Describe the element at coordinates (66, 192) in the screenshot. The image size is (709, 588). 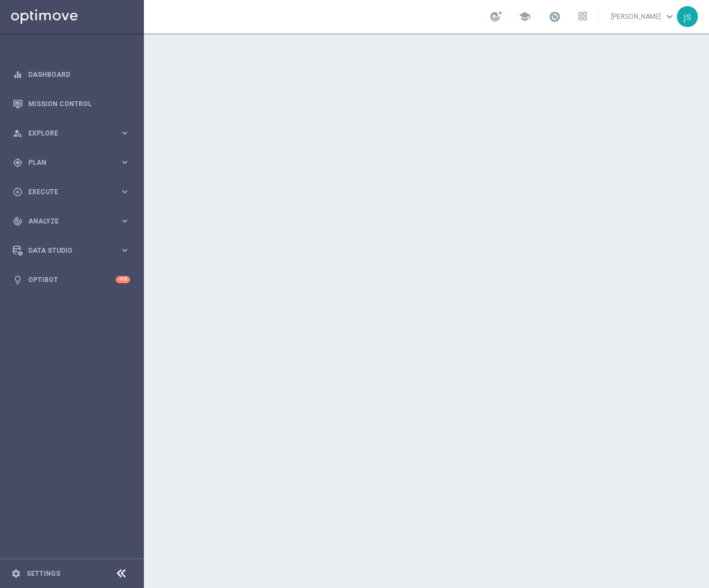
I see `div: Execute` at that location.